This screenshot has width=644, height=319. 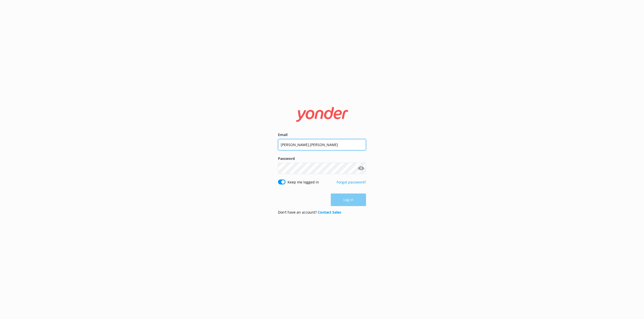 I want to click on input: user@emailaddress.com, so click(x=322, y=145).